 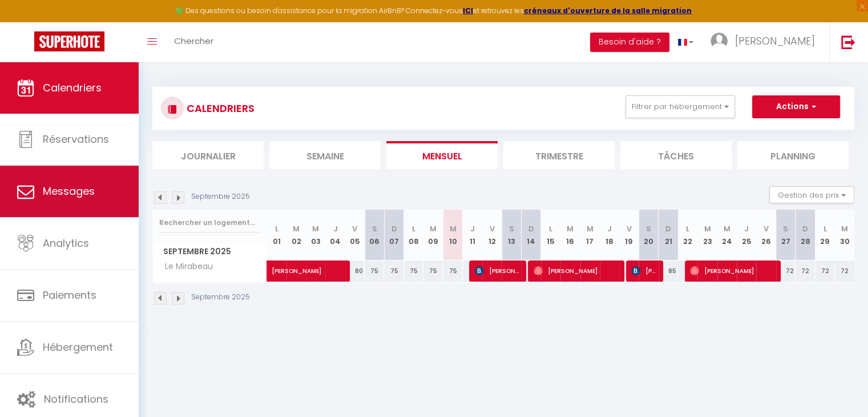 What do you see at coordinates (335, 235) in the screenshot?
I see `th: 04` at bounding box center [335, 235].